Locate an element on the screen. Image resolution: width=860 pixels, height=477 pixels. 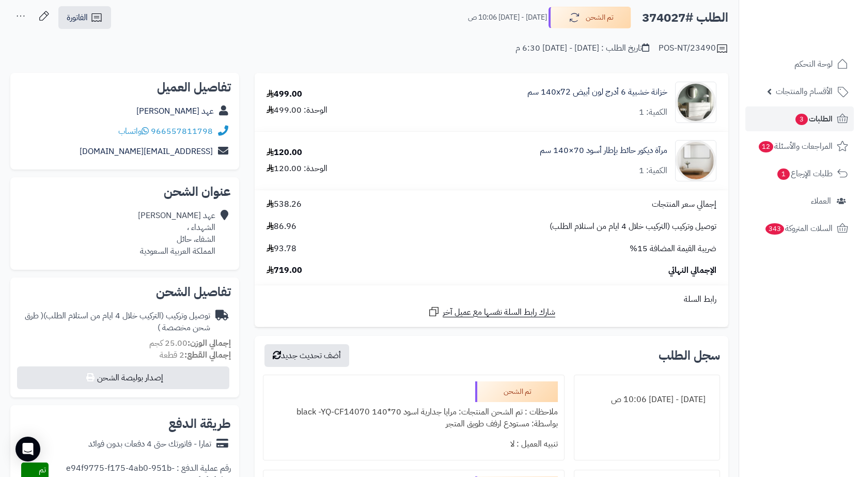
span: 538.26 is located at coordinates (284, 204).